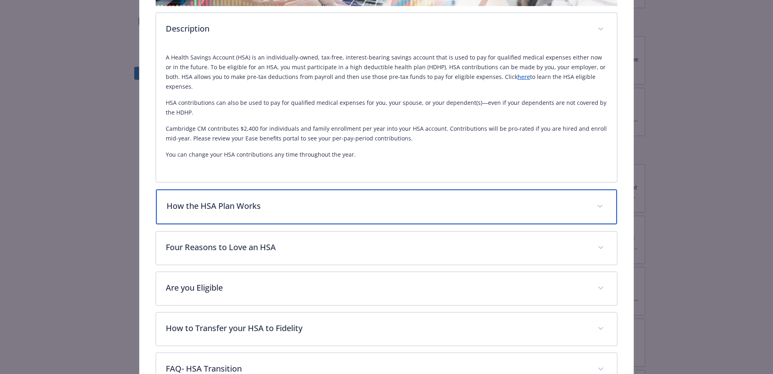  Describe the element at coordinates (387, 72) in the screenshot. I see `p: A Health Savings Account (HSA) is an individually-owned, tax-free, interest-bearing savings accou...` at that location.